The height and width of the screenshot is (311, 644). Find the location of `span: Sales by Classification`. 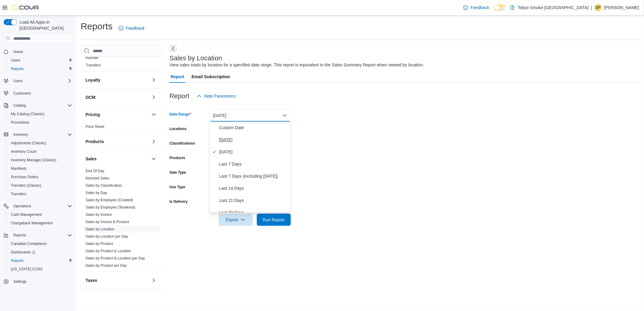

span: Sales by Classification is located at coordinates (104, 186).